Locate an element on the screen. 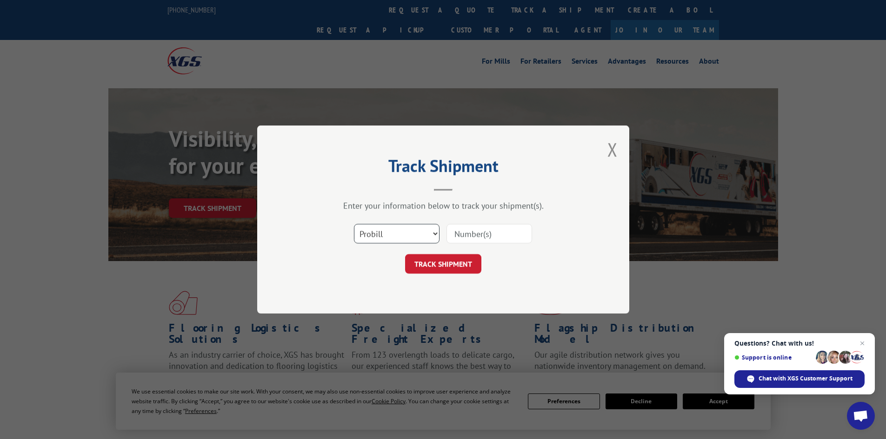 This screenshot has height=439, width=886. span: Support is online is located at coordinates (773, 358).